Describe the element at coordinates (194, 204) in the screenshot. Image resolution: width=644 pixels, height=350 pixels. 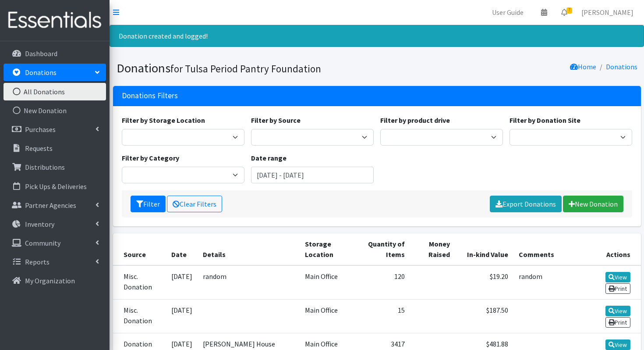
I see `a: Clear Filters` at that location.